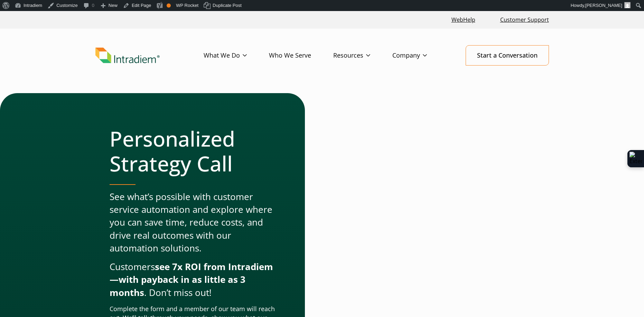  I want to click on h1: Personalized Strategy Call, so click(193, 151).